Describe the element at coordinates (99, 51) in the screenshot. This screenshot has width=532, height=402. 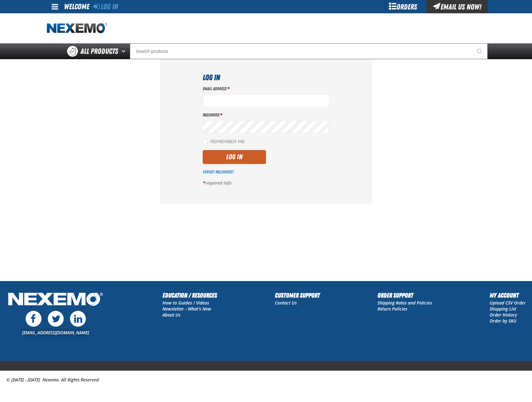
I see `span: All Products` at that location.